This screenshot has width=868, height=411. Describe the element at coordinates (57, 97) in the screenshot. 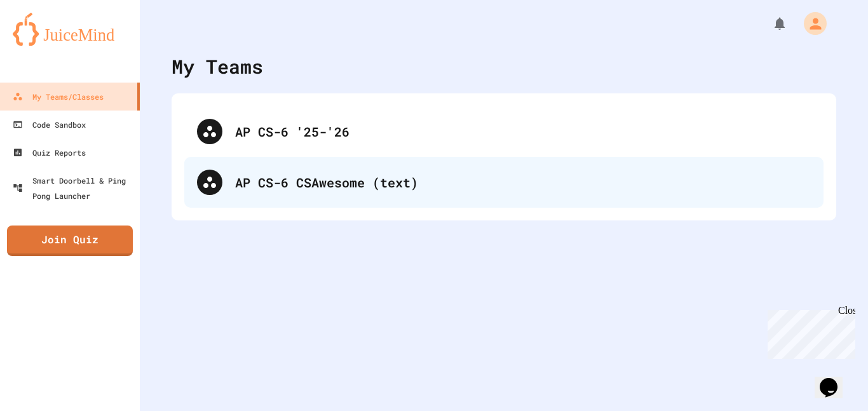

I see `div: My Teams/Classes` at that location.